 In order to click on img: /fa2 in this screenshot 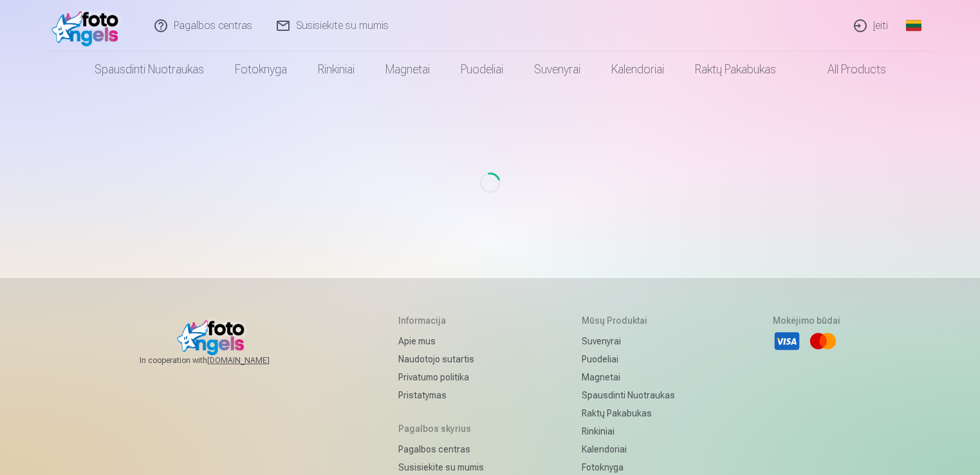, I will do `click(88, 26)`.